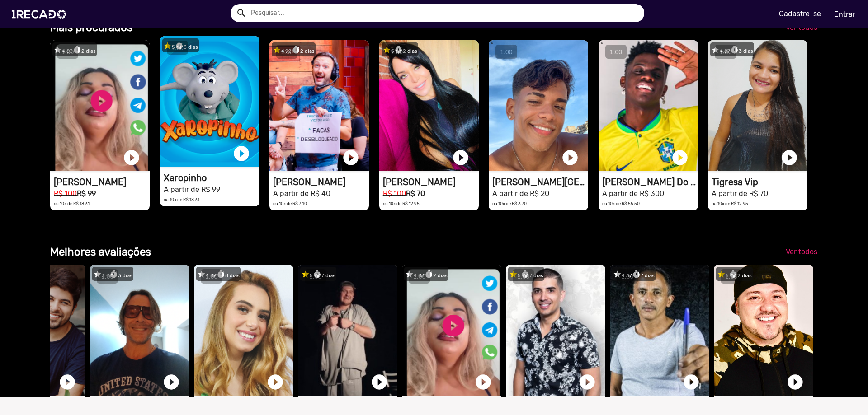 The width and height of the screenshot is (868, 415). Describe the element at coordinates (509, 203) in the screenshot. I see `small: ou 10x de R$ 3,70` at that location.